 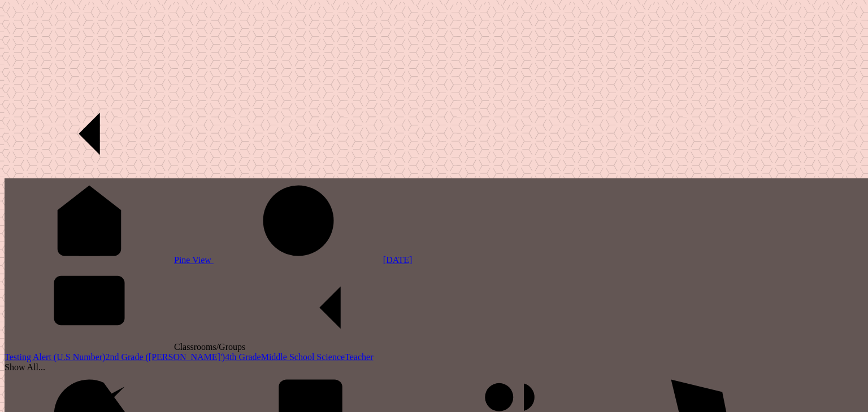 What do you see at coordinates (303, 357) in the screenshot?
I see `a: Middle School Science` at bounding box center [303, 357].